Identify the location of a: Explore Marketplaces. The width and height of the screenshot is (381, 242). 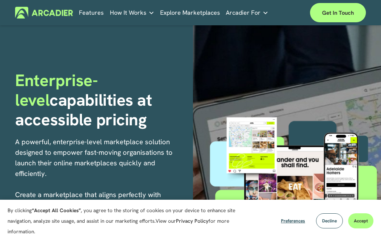
(190, 12).